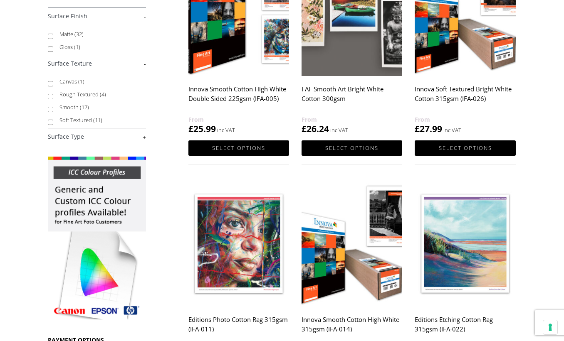  What do you see at coordinates (99, 81) in the screenshot?
I see `label: Canvas` at bounding box center [99, 81].